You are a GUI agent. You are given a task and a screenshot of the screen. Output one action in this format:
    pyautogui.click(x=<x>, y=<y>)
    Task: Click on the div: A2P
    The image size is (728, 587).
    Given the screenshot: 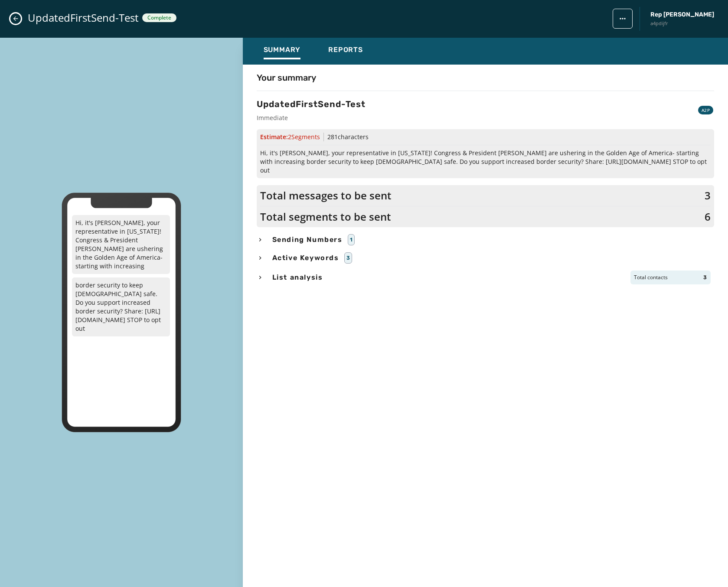 What is the action you would take?
    pyautogui.click(x=705, y=110)
    